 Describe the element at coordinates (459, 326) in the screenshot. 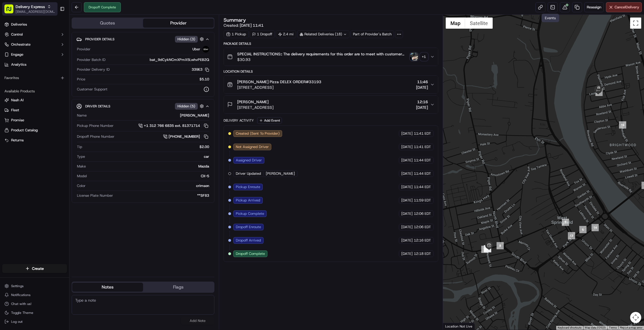

I see `div: Location Not Live` at that location.